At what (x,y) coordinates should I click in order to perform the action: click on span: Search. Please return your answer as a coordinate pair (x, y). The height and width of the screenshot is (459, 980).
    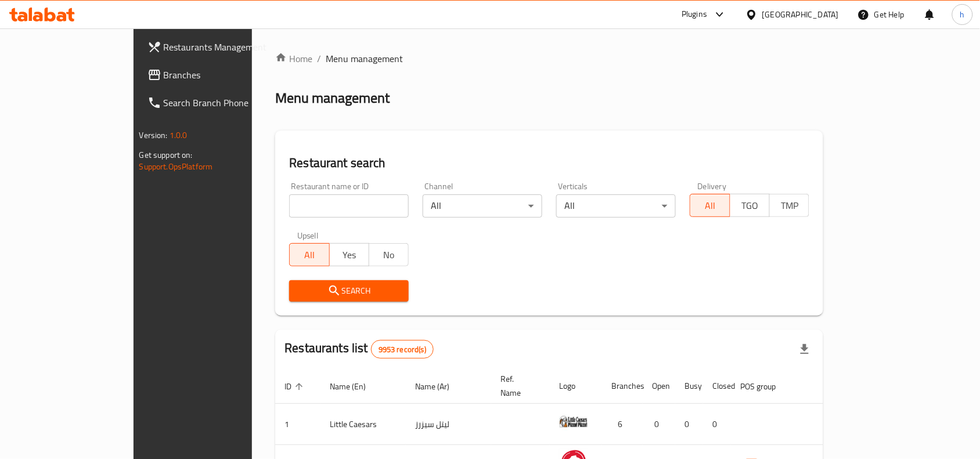
    Looking at the image, I should click on (349, 291).